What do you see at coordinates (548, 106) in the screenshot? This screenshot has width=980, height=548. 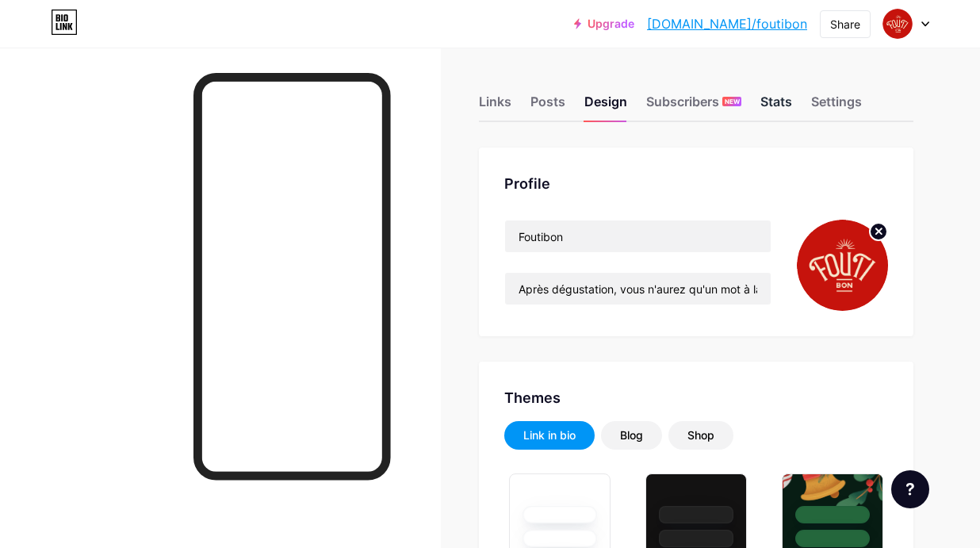 I see `div: Posts` at bounding box center [548, 106].